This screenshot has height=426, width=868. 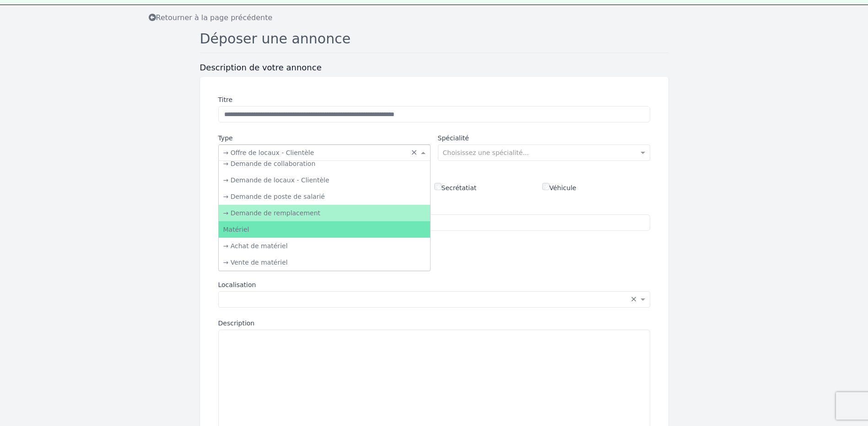 What do you see at coordinates (434, 208) in the screenshot?
I see `label: Retrocession` at bounding box center [434, 208].